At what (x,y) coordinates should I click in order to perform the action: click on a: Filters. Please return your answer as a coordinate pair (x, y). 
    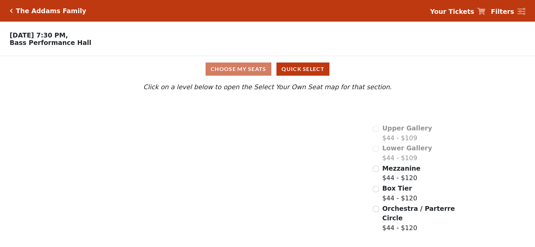
    Looking at the image, I should click on (508, 11).